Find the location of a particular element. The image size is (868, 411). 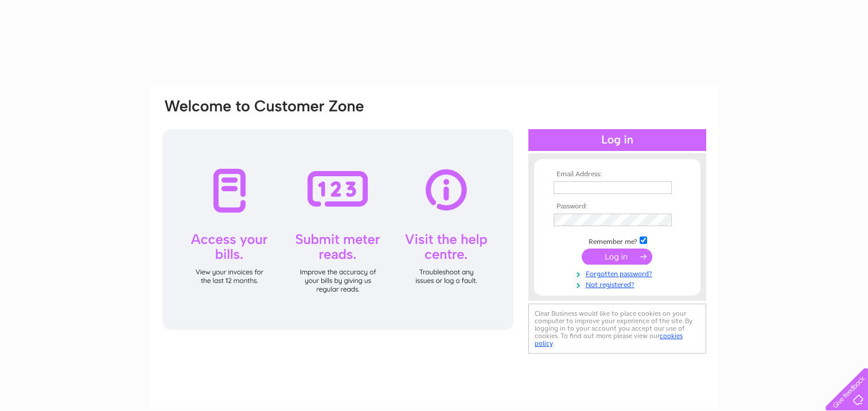

th: Password: is located at coordinates (617, 207).